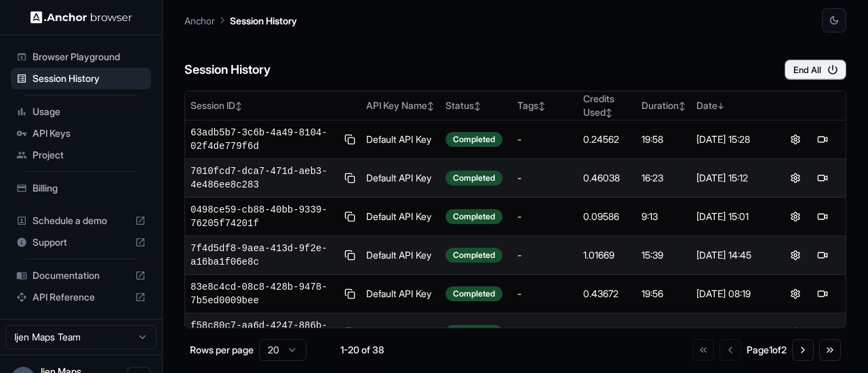 This screenshot has width=868, height=373. I want to click on div: Date, so click(732, 105).